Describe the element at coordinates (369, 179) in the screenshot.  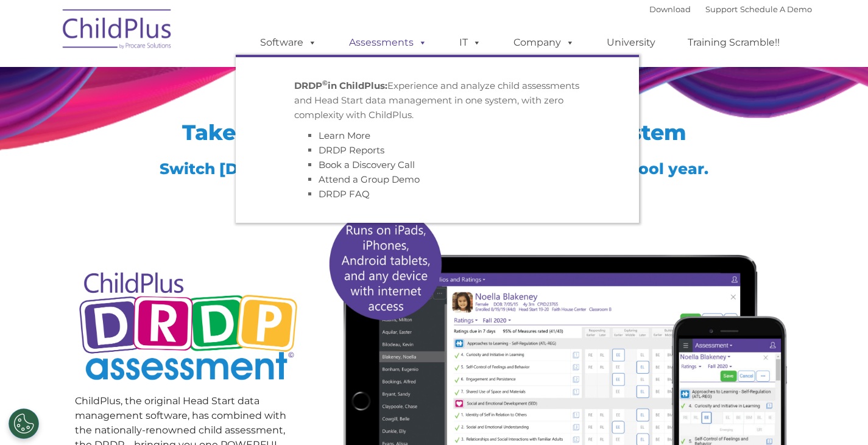
I see `a: Attend a Group Demo` at that location.